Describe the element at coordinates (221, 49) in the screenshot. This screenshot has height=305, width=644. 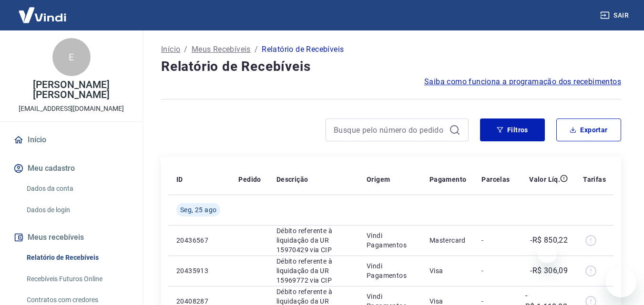
I see `a: Meus Recebíveis` at that location.